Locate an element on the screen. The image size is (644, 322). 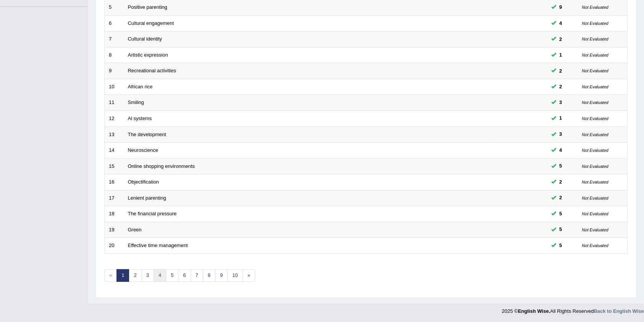
a: Artistic expression is located at coordinates (148, 55).